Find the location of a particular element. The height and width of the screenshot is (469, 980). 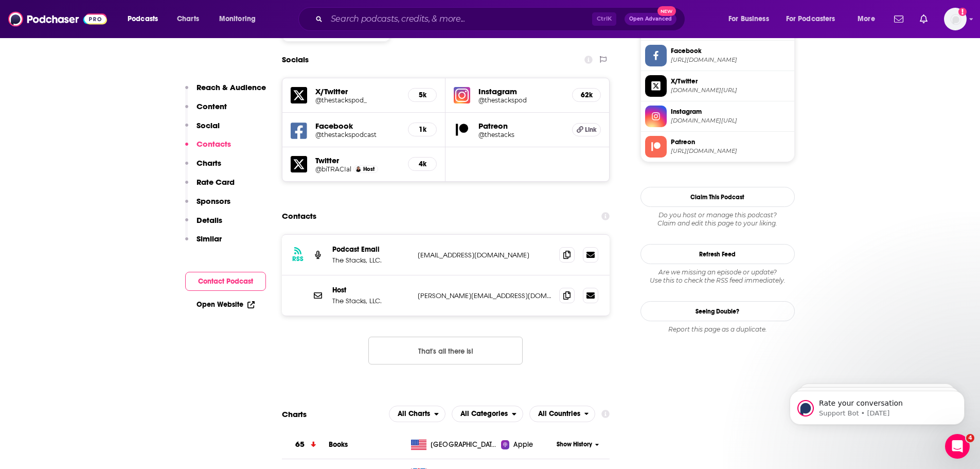

span: Show History is located at coordinates (574, 444).